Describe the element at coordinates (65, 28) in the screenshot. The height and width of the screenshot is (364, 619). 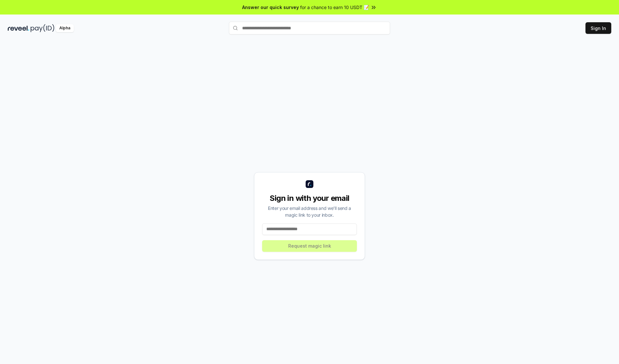
I see `div: Alpha` at that location.